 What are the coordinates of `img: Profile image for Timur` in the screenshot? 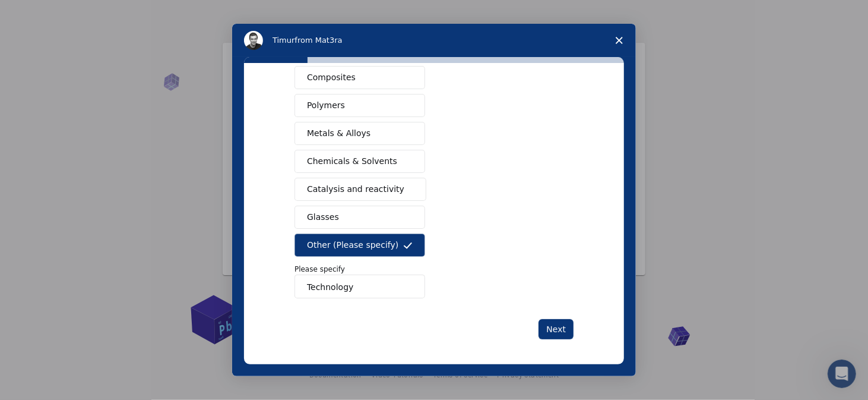 It's located at (254, 40).